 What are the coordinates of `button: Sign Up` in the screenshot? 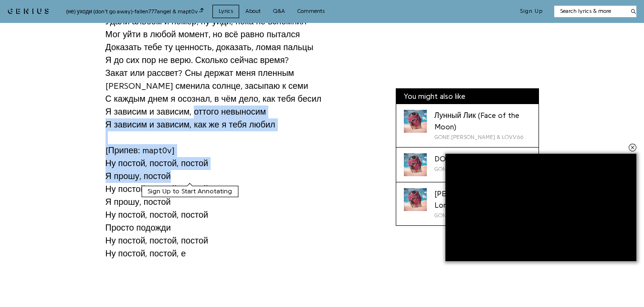 It's located at (531, 11).